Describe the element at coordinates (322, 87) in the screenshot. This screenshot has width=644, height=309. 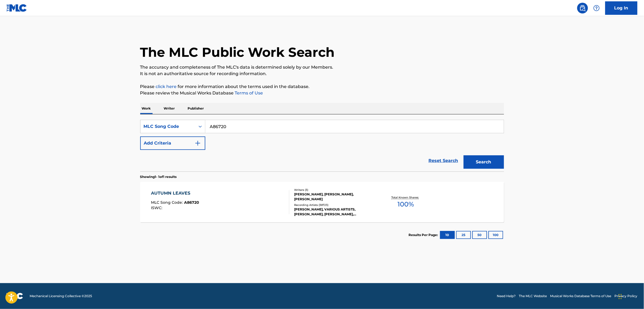
I see `p: Please for more information about the terms used in the database.` at that location.